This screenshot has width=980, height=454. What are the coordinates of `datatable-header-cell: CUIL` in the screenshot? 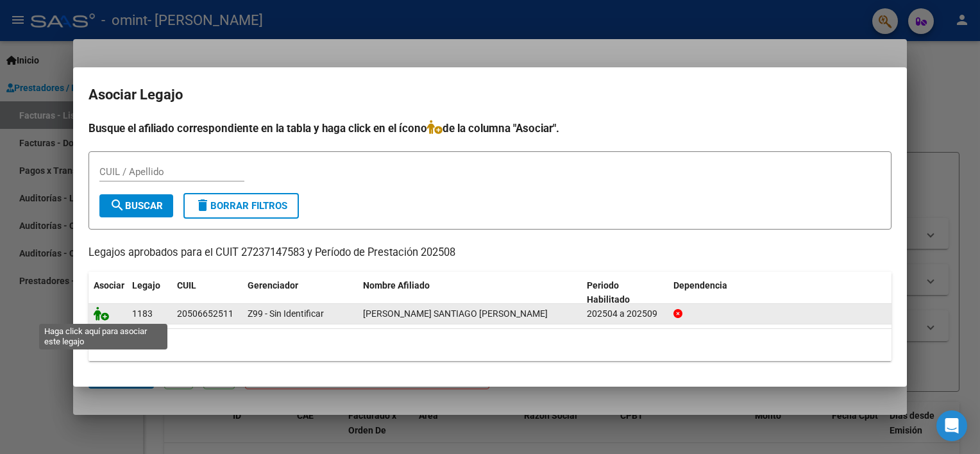 It's located at (207, 293).